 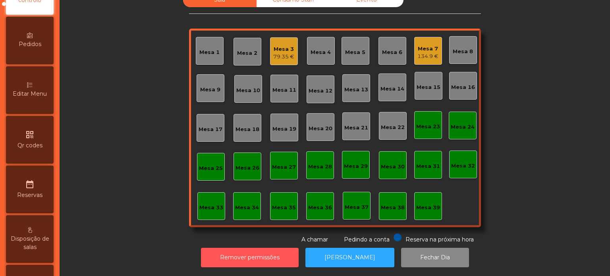 What do you see at coordinates (247, 168) in the screenshot?
I see `div: Mesa 26` at bounding box center [247, 168].